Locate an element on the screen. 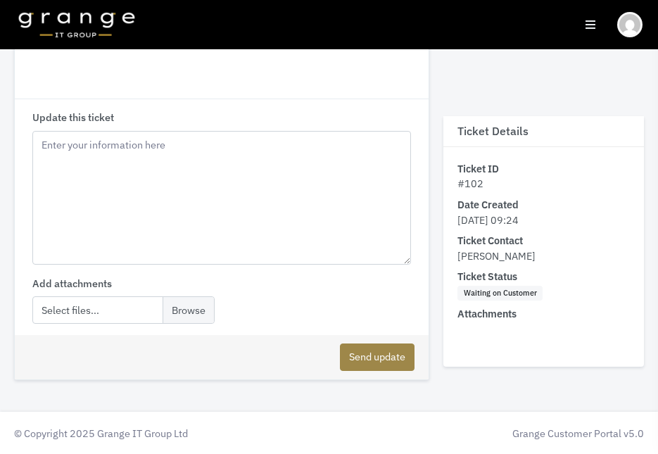 The height and width of the screenshot is (454, 658). button: Send update is located at coordinates (377, 357).